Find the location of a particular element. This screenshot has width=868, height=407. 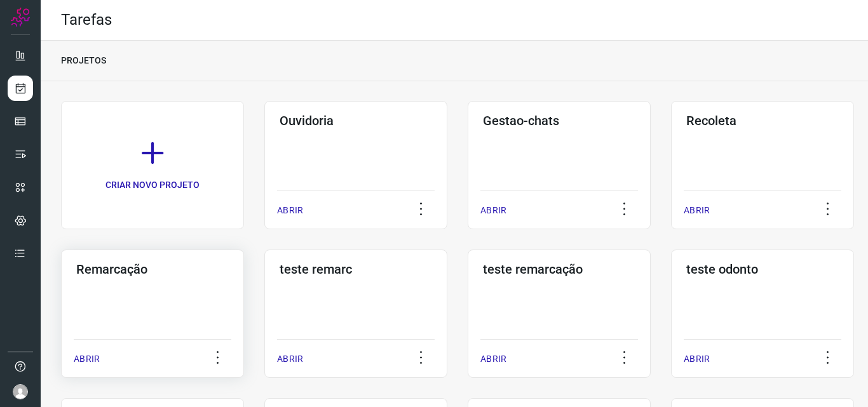

img: Logo is located at coordinates (20, 17).